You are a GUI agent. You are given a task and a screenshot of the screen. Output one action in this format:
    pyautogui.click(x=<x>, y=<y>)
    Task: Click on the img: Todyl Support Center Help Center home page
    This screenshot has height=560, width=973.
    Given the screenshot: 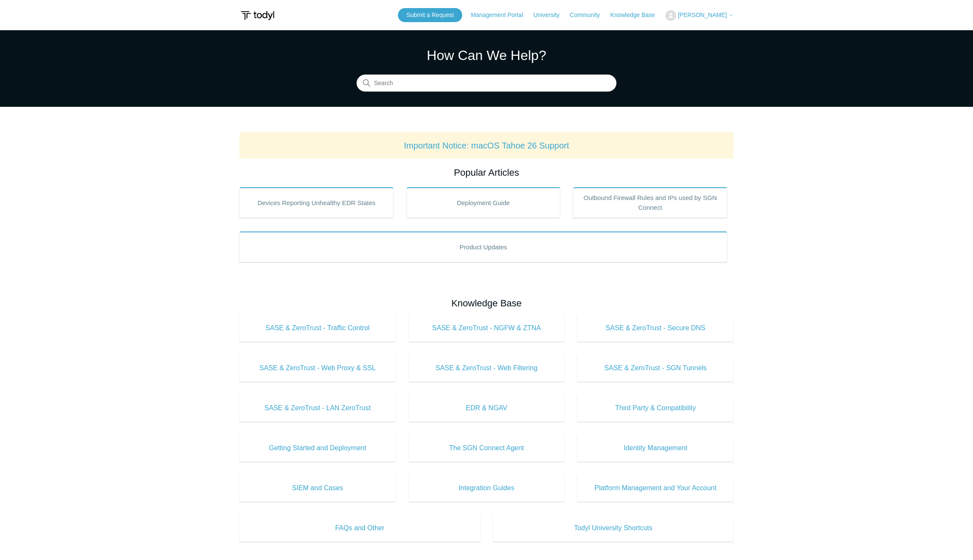 What is the action you would take?
    pyautogui.click(x=257, y=15)
    